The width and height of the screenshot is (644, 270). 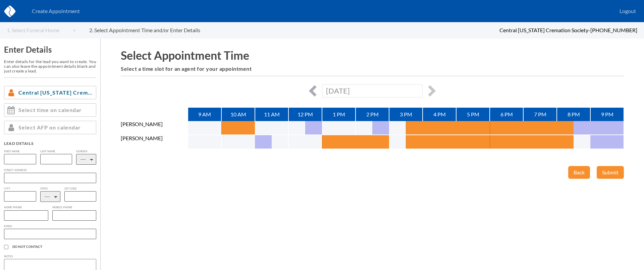 What do you see at coordinates (20, 189) in the screenshot?
I see `label: City` at bounding box center [20, 189].